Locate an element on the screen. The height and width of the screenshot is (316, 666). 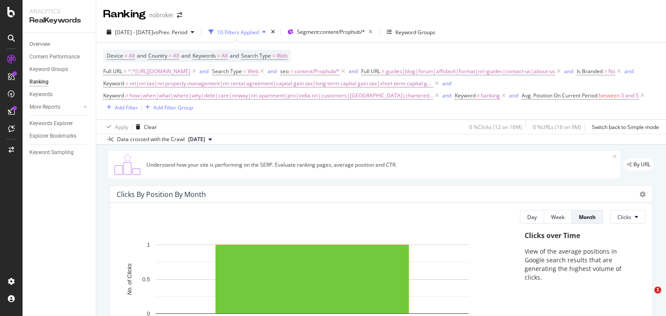
button: Add Filter Group is located at coordinates (167, 107).